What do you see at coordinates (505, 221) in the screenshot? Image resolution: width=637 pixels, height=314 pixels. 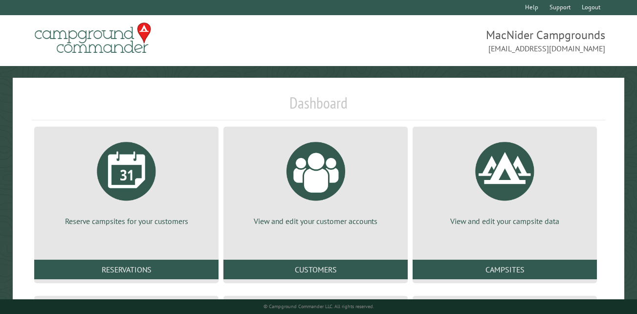 I see `p: View and edit your campsite data` at bounding box center [505, 221].